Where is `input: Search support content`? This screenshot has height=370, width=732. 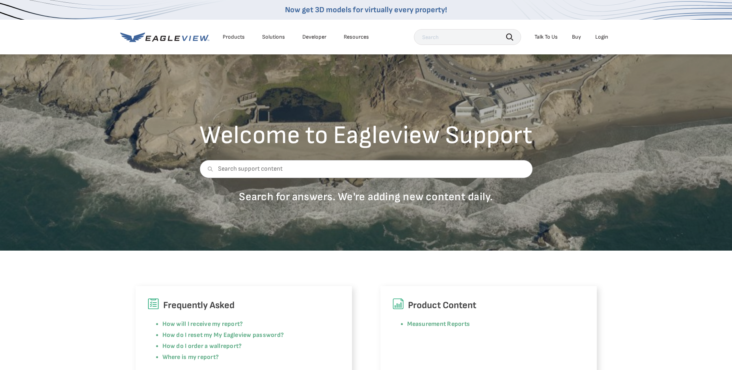 input: Search support content is located at coordinates (366, 169).